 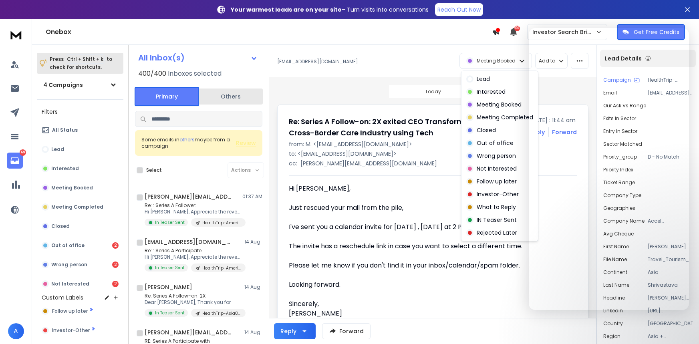 What do you see at coordinates (288, 331) in the screenshot?
I see `div: Reply` at bounding box center [288, 331].